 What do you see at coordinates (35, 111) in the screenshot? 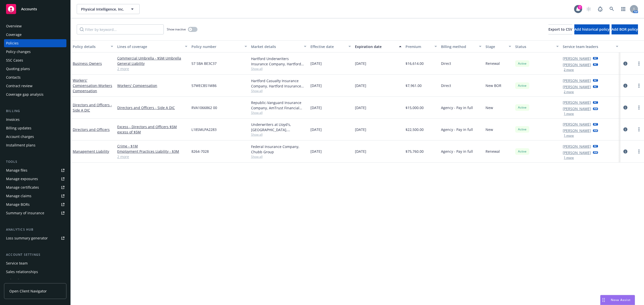
I see `div: Billing` at bounding box center [35, 111].